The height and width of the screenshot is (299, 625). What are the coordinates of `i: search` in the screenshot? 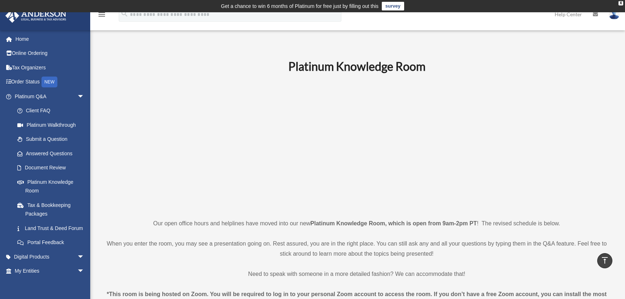 It's located at (124, 14).